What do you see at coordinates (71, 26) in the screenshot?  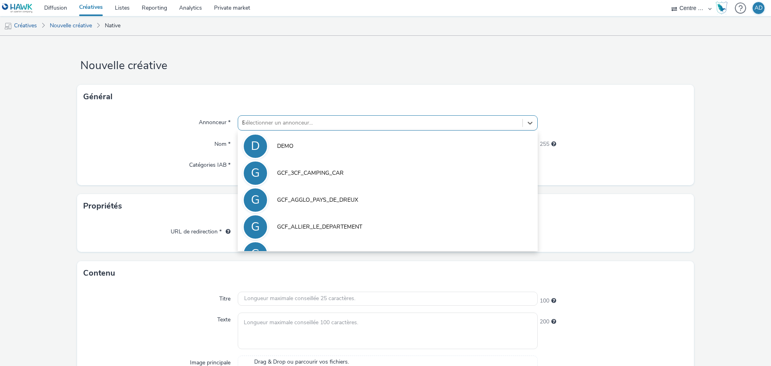 I see `a: Nouvelle créative` at bounding box center [71, 26].